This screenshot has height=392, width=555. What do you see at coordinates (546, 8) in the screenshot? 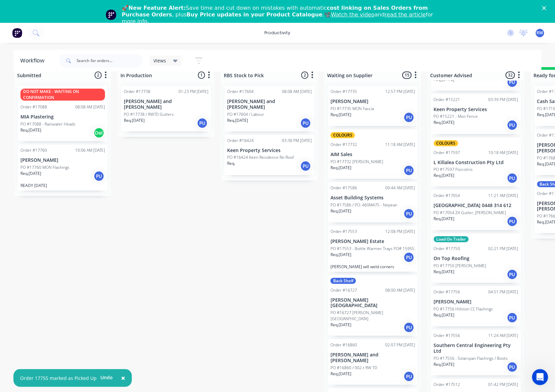
I see `div: Close` at bounding box center [546, 8].